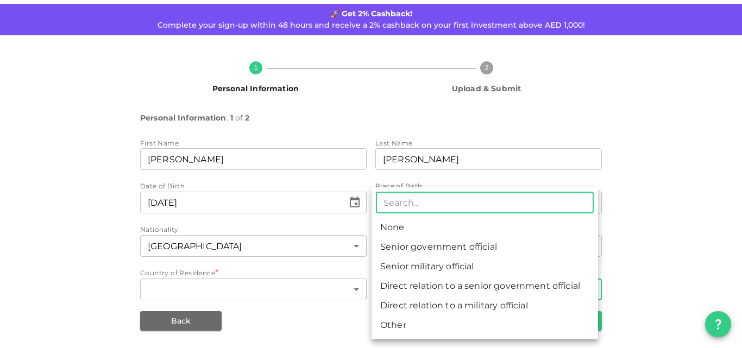  I want to click on li: Senior military official, so click(484, 267).